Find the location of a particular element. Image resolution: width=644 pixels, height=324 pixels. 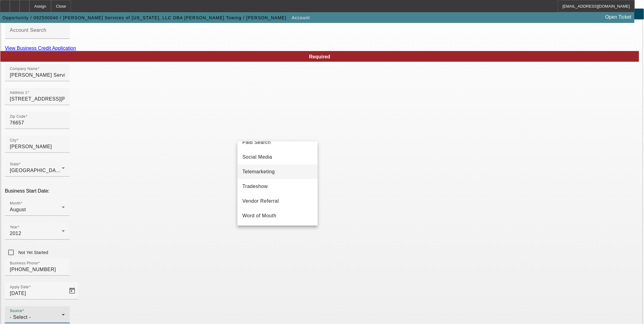

span: Tradeshow is located at coordinates (255, 186).